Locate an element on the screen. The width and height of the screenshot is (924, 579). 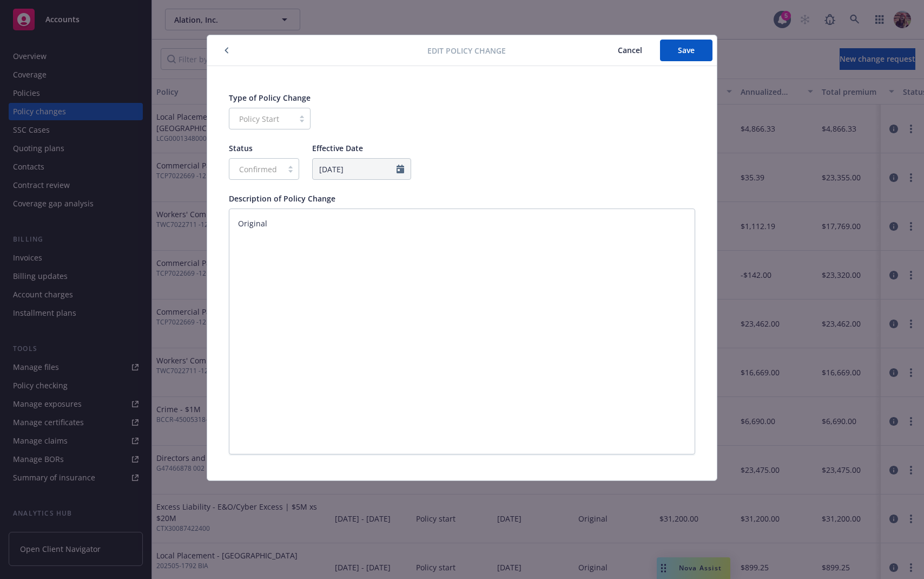
input: MM/DD/YYYY is located at coordinates (362, 169).